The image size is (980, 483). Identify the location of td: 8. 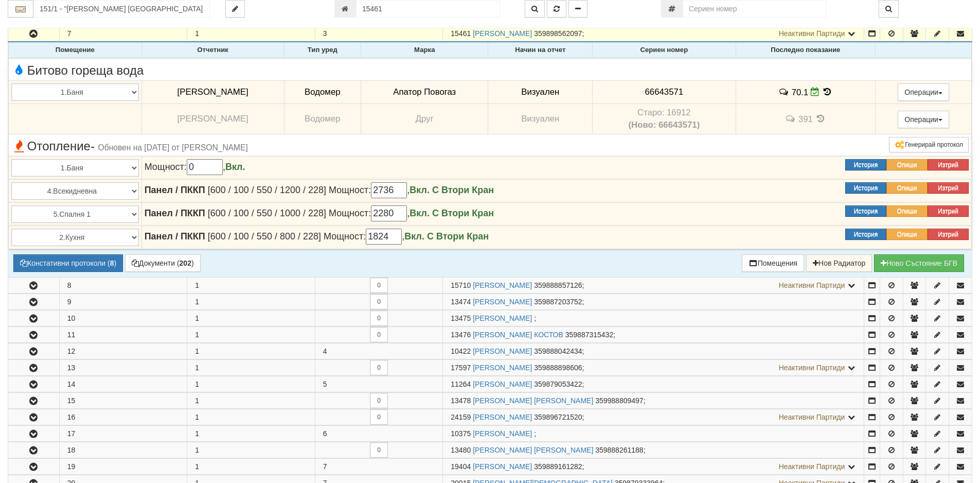
(123, 284).